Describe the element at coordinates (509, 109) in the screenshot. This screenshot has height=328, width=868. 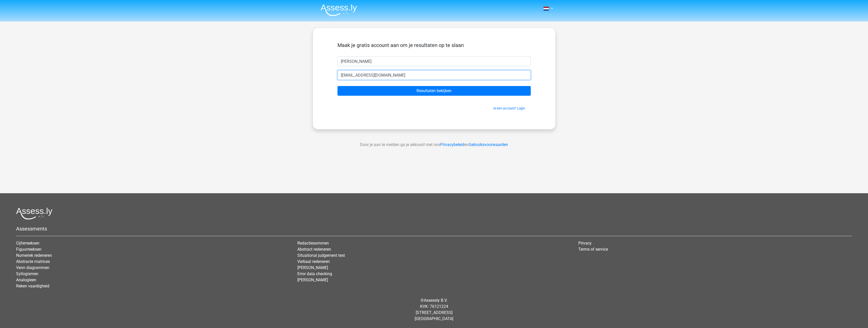
I see `a: Al een account? Login` at that location.